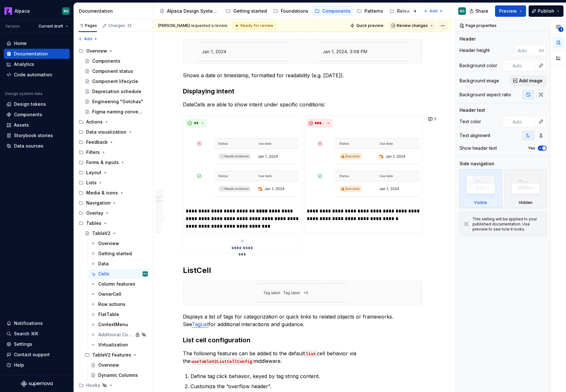 The image size is (566, 392). What do you see at coordinates (37, 365) in the screenshot?
I see `button: Help` at bounding box center [37, 365].